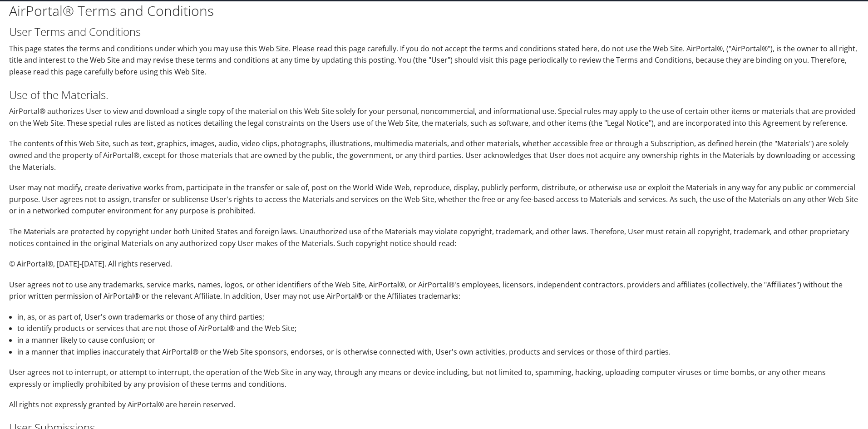 This screenshot has width=868, height=429. I want to click on h2: User Terms and Conditions, so click(434, 32).